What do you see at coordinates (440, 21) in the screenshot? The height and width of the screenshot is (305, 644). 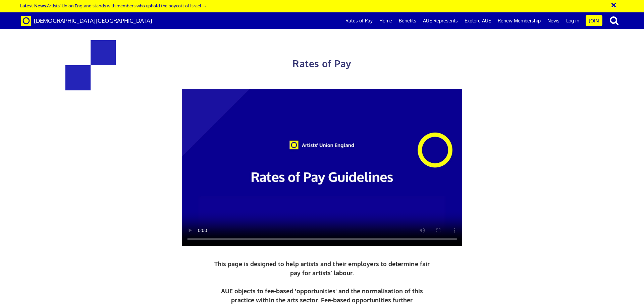 I see `a: AUE Represents` at bounding box center [440, 21].